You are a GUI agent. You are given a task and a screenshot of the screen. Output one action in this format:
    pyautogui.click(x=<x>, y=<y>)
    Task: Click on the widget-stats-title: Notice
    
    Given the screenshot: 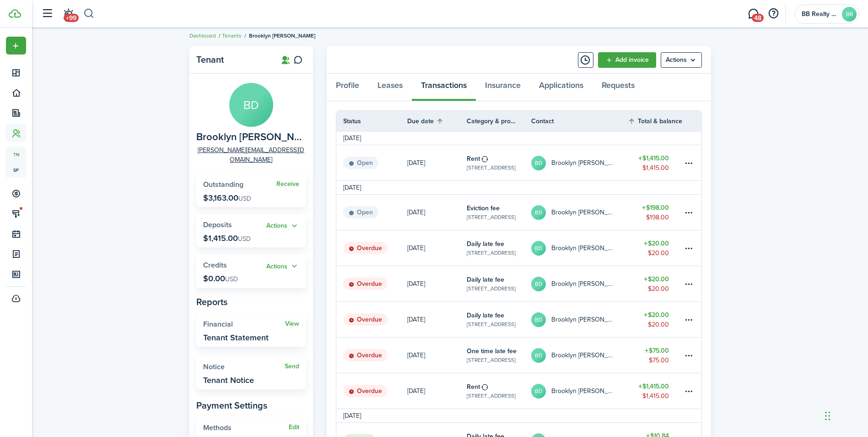 What is the action you would take?
    pyautogui.click(x=244, y=367)
    